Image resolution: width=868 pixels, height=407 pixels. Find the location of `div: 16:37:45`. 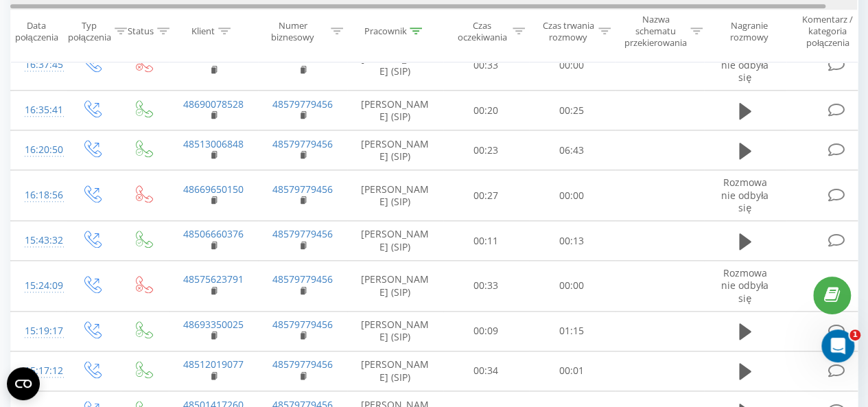

div: 16:37:45 is located at coordinates (39, 65).